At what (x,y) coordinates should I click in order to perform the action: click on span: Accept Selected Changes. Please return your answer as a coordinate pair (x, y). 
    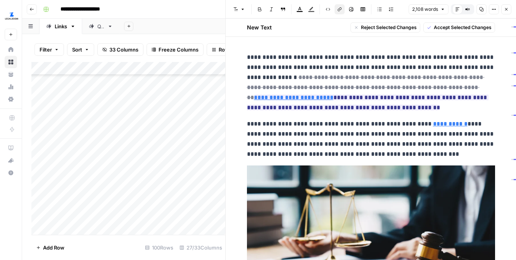
    Looking at the image, I should click on (462, 28).